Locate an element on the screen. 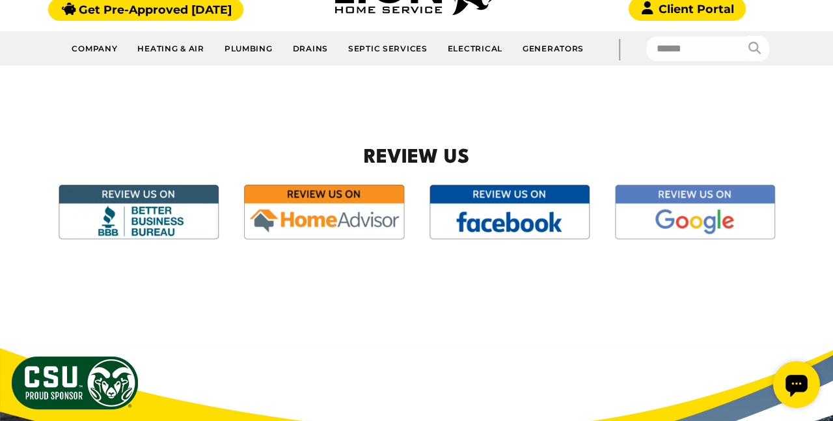 This screenshot has height=421, width=833. img: Google Reviews is located at coordinates (695, 212).